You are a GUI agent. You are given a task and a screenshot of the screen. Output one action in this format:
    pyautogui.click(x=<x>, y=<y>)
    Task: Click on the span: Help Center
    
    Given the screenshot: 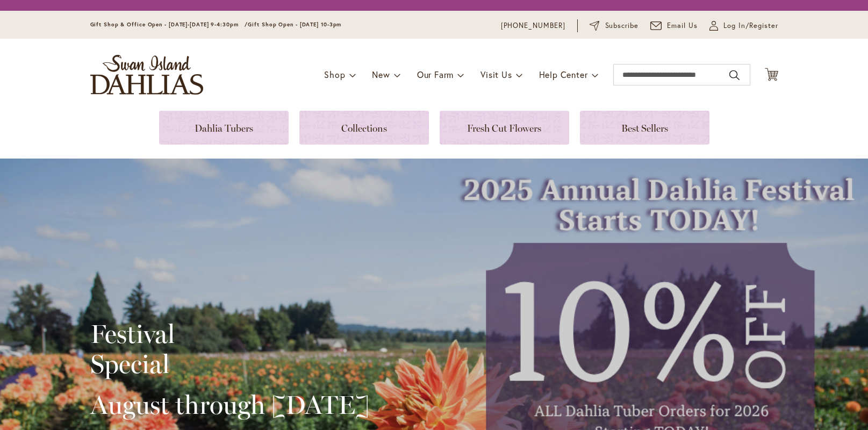 What is the action you would take?
    pyautogui.click(x=563, y=74)
    